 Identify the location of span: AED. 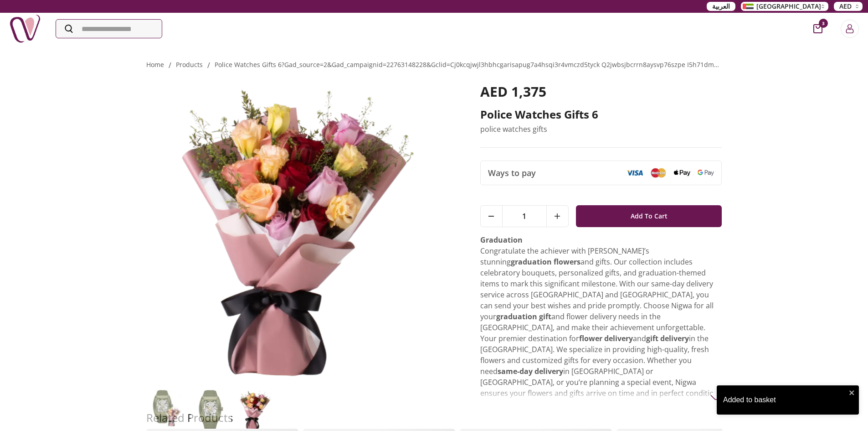
(845, 7).